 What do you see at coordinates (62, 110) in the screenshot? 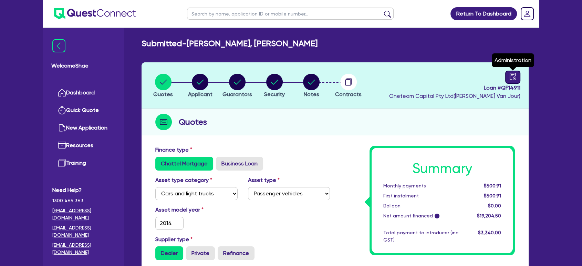
I see `img: quick-quote` at bounding box center [62, 110].